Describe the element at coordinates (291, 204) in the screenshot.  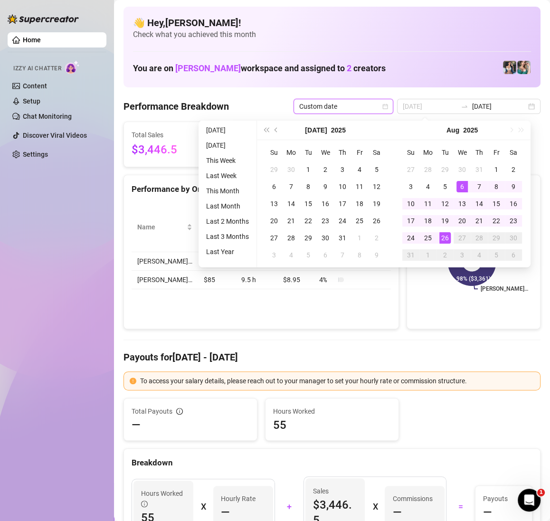
I see `td: 2025-07-14` at that location.